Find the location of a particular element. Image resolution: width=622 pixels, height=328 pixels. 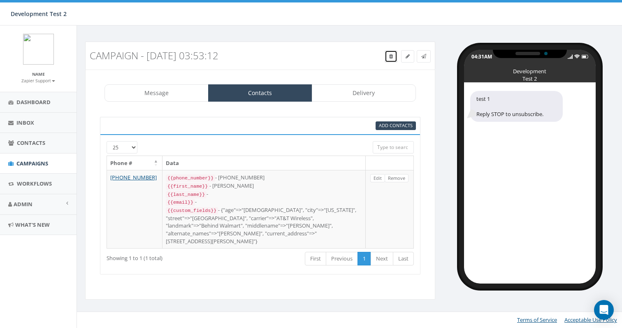

small: Zapier Support is located at coordinates (38, 81).